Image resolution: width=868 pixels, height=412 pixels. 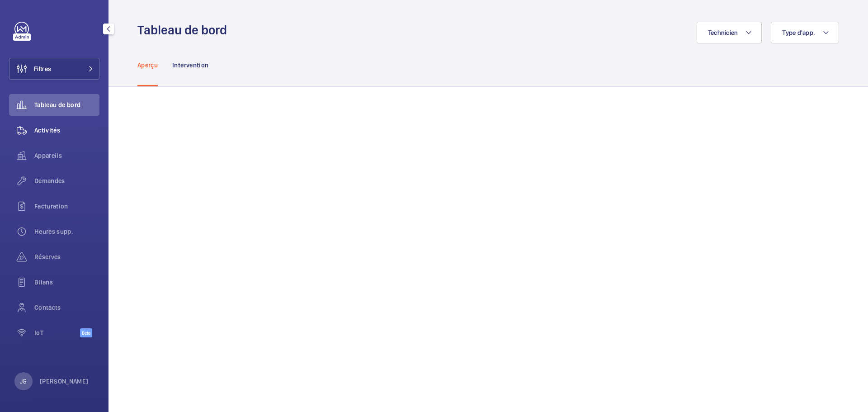 What do you see at coordinates (42, 68) in the screenshot?
I see `span: Filtres` at bounding box center [42, 68].